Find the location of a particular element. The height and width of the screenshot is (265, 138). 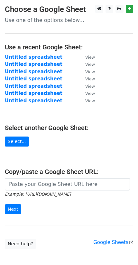

h4: Use a recent Google Sheet: is located at coordinates (69, 47).